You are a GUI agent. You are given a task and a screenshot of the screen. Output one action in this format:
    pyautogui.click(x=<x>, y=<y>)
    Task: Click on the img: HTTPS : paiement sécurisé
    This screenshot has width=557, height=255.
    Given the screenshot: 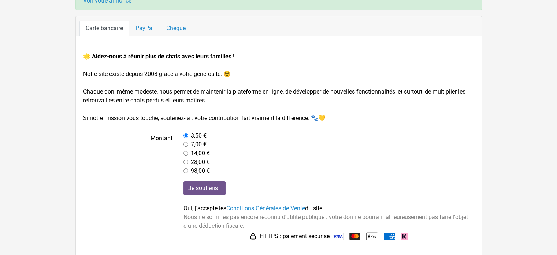 What is the action you would take?
    pyautogui.click(x=253, y=236)
    